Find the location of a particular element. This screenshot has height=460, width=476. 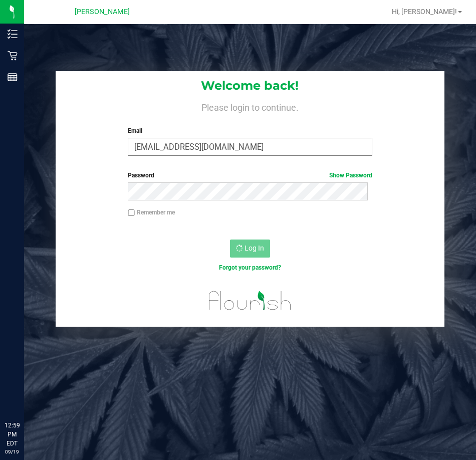

span: Password is located at coordinates (141, 175).